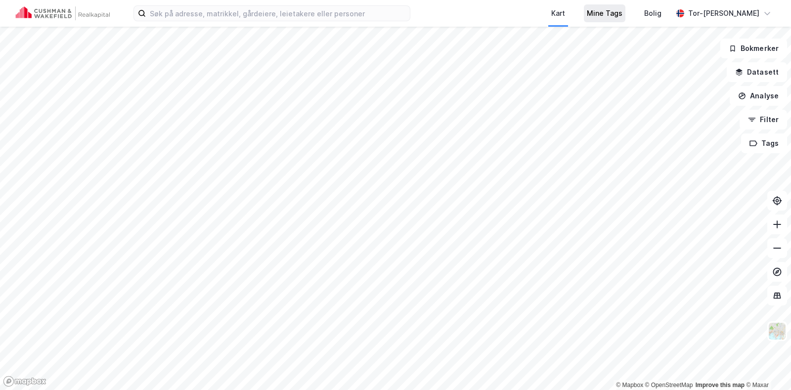 Image resolution: width=791 pixels, height=390 pixels. What do you see at coordinates (753, 48) in the screenshot?
I see `button: Bokmerker` at bounding box center [753, 48].